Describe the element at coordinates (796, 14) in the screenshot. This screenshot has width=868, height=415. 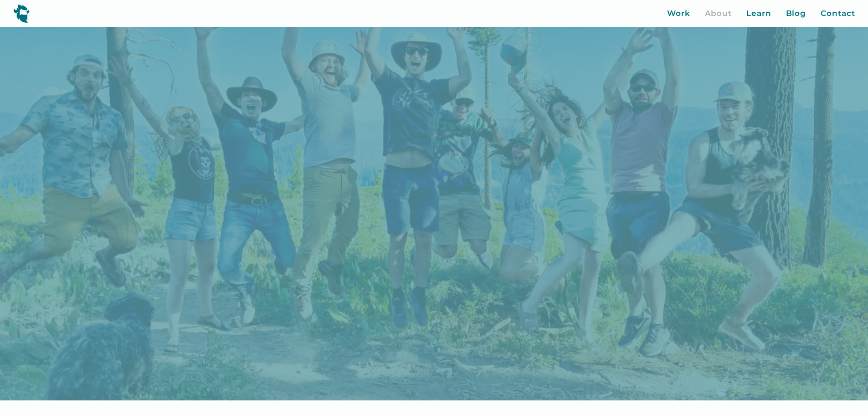
I see `div: Blog` at that location.